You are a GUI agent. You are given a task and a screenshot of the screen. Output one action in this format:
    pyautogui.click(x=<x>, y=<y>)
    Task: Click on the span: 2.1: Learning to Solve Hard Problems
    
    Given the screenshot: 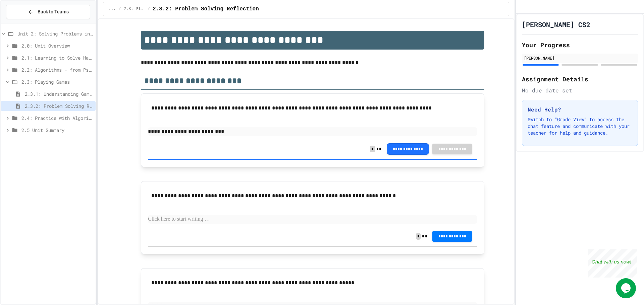 What is the action you would take?
    pyautogui.click(x=57, y=57)
    